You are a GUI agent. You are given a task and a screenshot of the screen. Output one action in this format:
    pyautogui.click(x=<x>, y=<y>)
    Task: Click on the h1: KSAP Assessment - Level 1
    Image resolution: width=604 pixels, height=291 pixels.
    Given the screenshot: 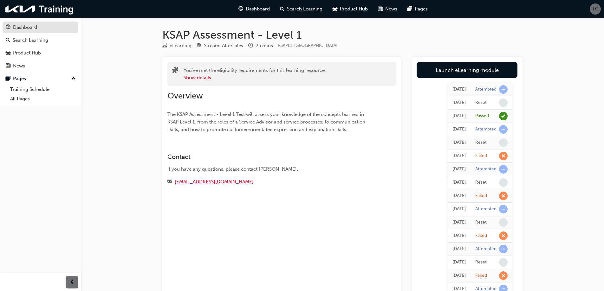 What is the action you would take?
    pyautogui.click(x=343, y=35)
    